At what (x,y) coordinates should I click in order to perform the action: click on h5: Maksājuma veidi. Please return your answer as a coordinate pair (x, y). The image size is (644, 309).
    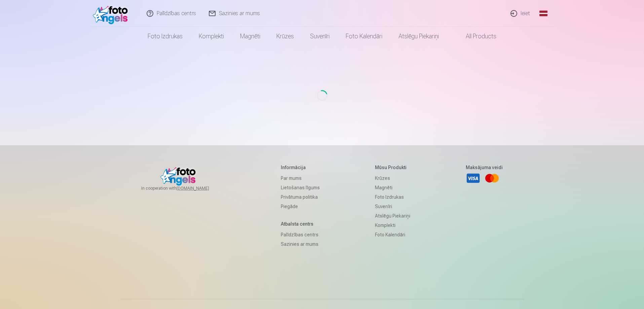
    Looking at the image, I should click on (484, 168).